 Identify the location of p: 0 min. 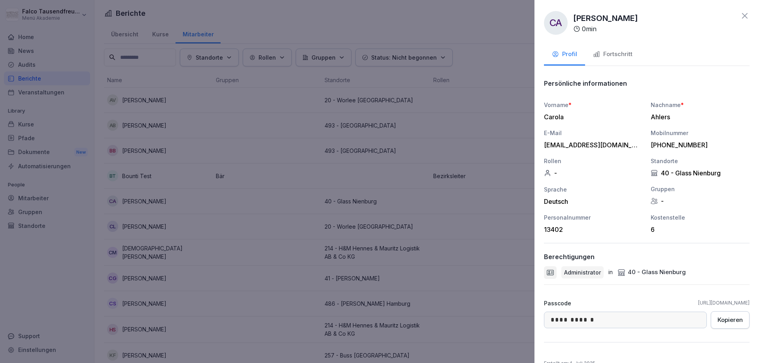
(589, 29).